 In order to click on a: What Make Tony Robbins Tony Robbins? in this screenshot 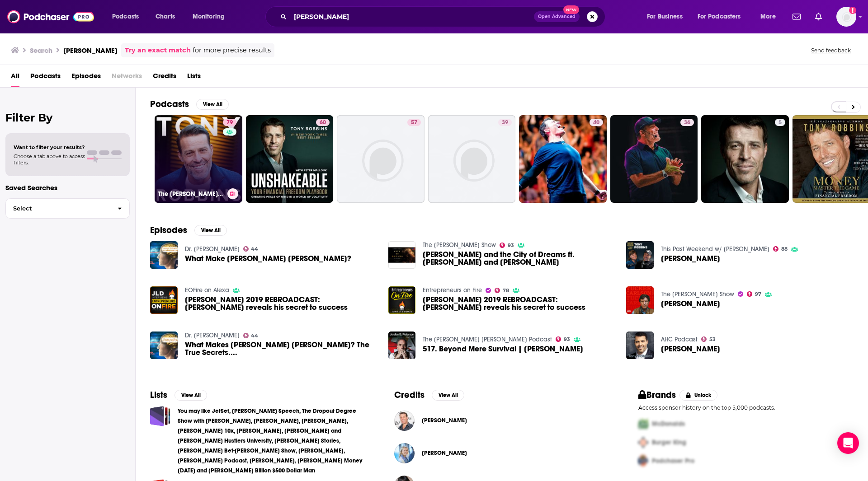, I will do `click(268, 258)`.